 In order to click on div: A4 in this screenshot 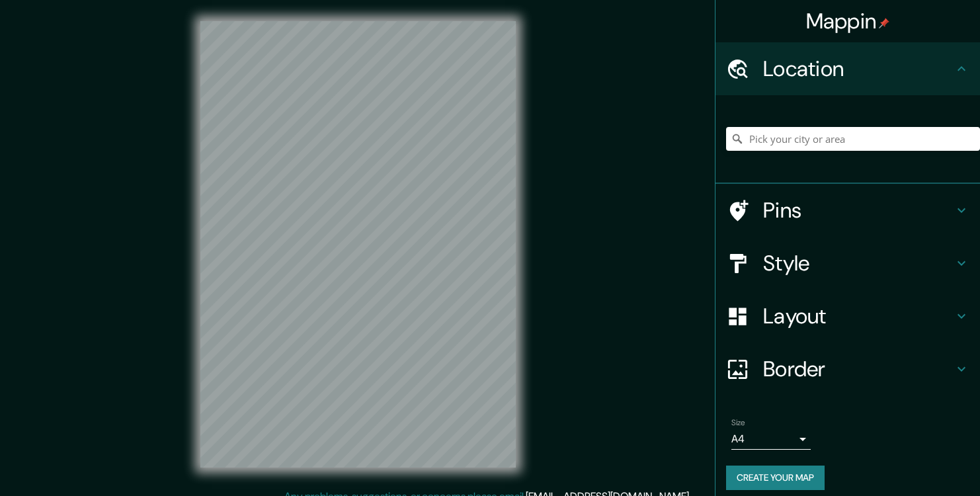, I will do `click(771, 439)`.